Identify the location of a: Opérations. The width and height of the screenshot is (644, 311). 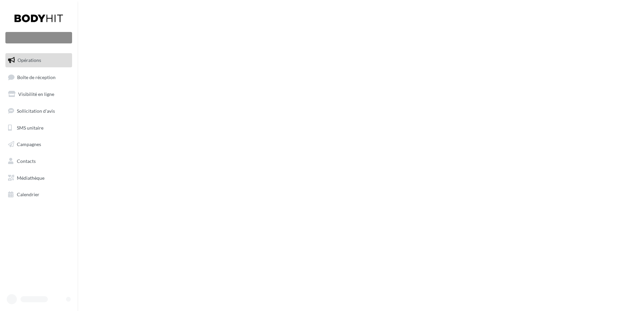
(39, 60).